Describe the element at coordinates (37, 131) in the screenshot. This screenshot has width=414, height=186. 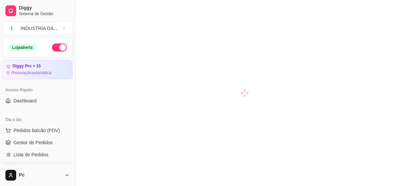
I see `button: Pedidos balcão (PDV)` at that location.